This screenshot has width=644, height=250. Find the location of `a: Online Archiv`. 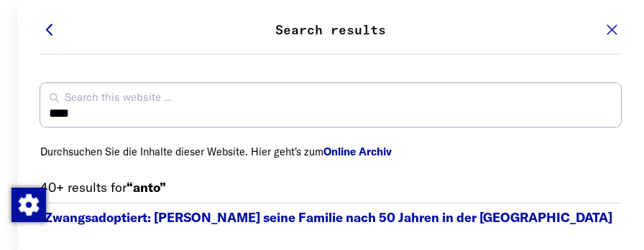

a: Online Archiv is located at coordinates (357, 152).